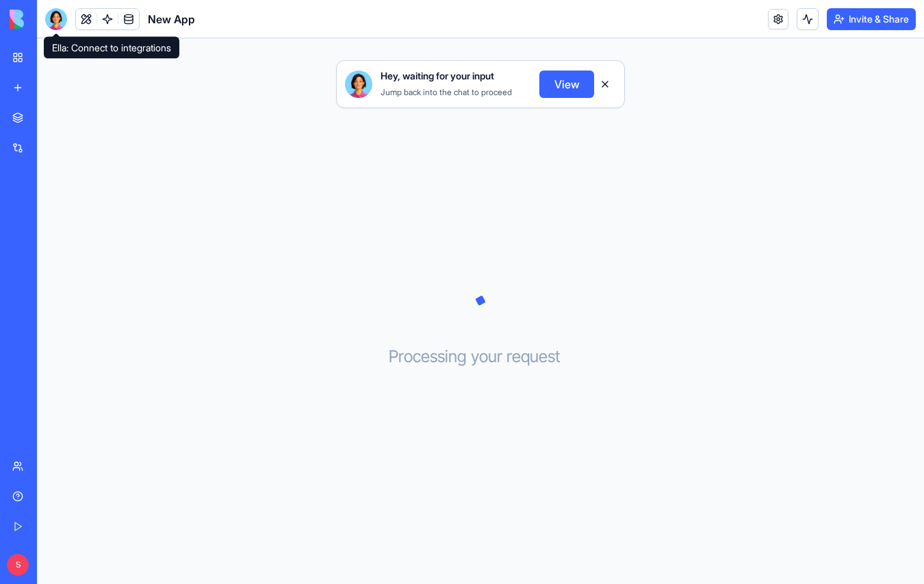 The image size is (924, 584). Describe the element at coordinates (567, 84) in the screenshot. I see `button: View` at that location.